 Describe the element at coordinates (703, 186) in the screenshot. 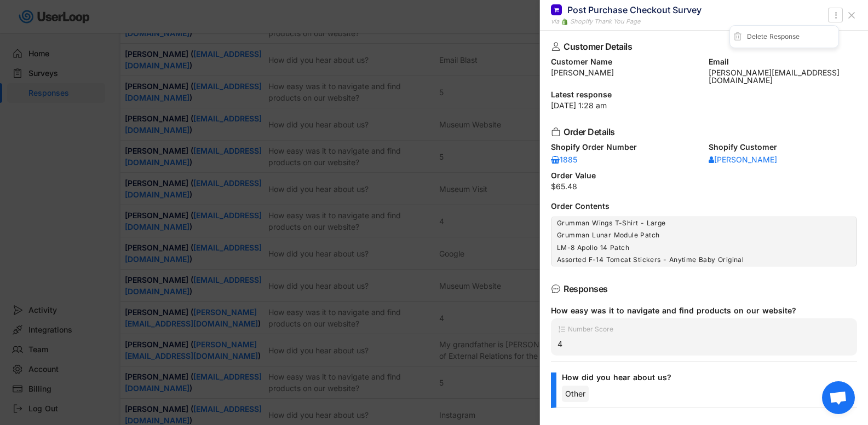

I see `div: $65.48` at that location.